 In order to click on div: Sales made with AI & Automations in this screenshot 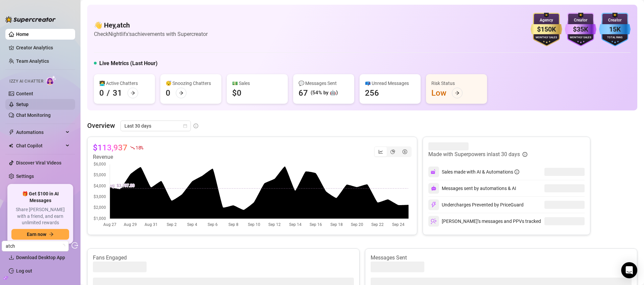, I will do `click(480, 172)`.